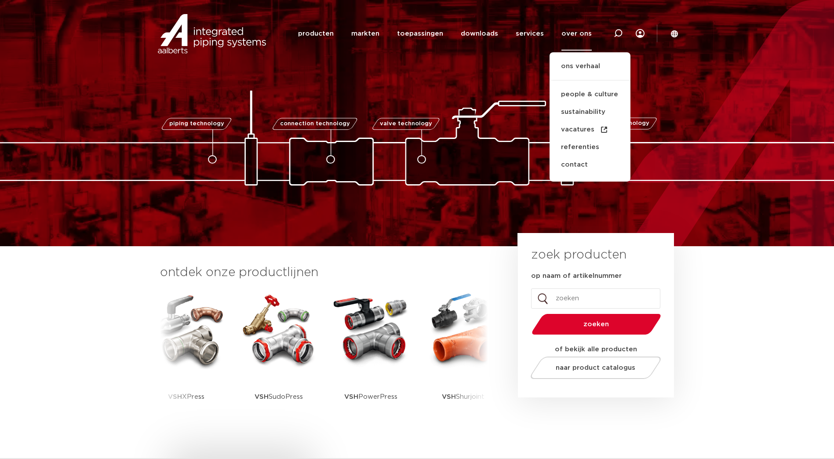 The image size is (834, 459). Describe the element at coordinates (590, 112) in the screenshot. I see `a: sustainability` at that location.